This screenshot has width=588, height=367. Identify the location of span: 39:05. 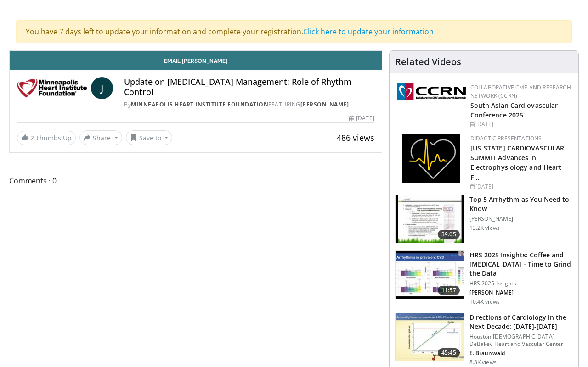
(448, 234).